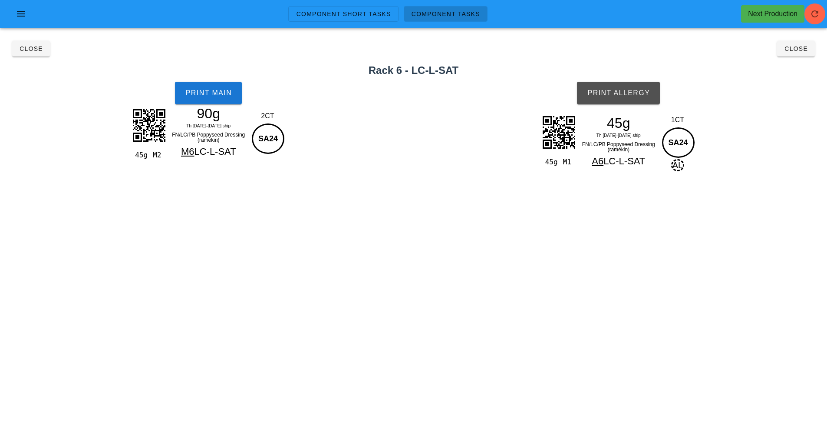  I want to click on div: 1CT, so click(678, 120).